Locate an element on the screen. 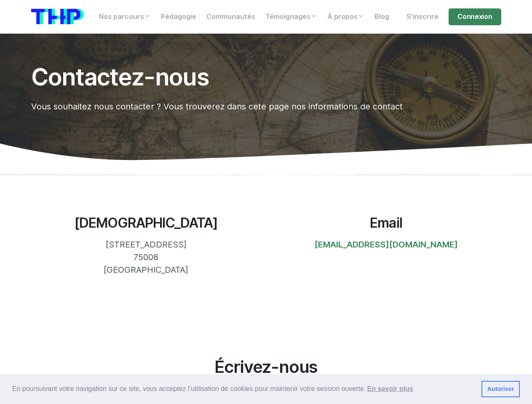 This screenshot has width=532, height=404. h2: Écrivez-nous is located at coordinates (266, 367).